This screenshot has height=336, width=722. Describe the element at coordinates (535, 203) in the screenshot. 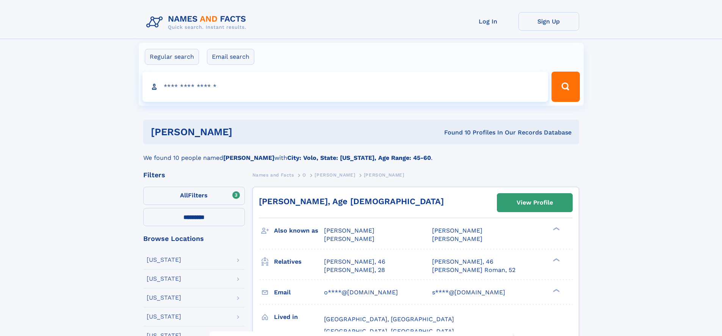

I see `a: View Profile` at that location.